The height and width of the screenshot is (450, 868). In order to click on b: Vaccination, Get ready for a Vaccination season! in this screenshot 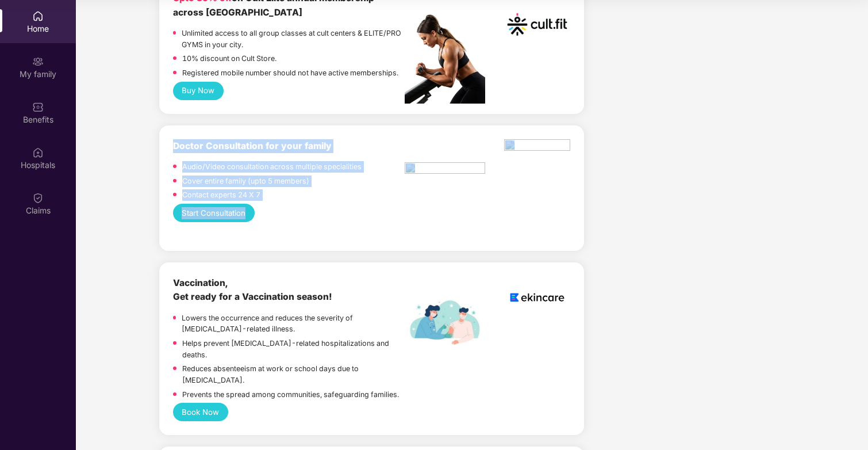, I will do `click(252, 290)`.